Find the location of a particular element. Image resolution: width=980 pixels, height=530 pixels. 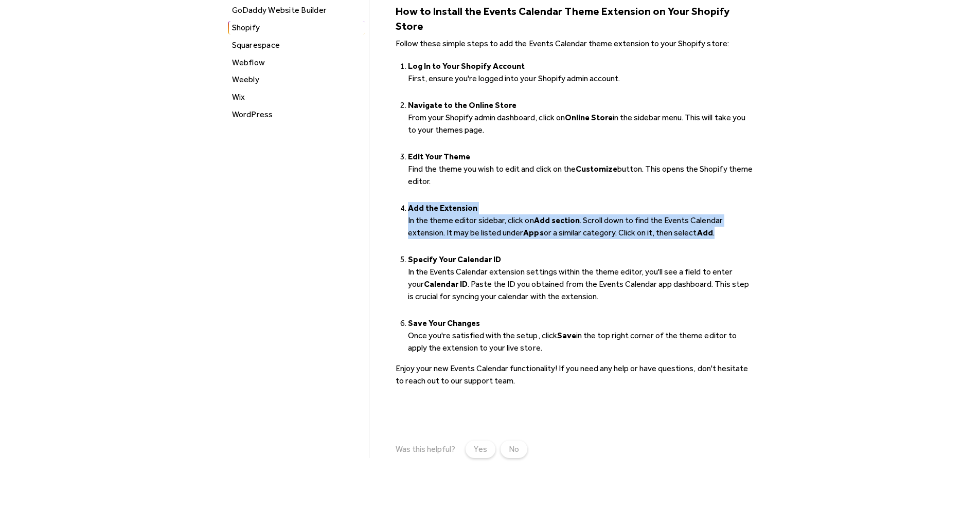

div: Weebly is located at coordinates (297, 79).